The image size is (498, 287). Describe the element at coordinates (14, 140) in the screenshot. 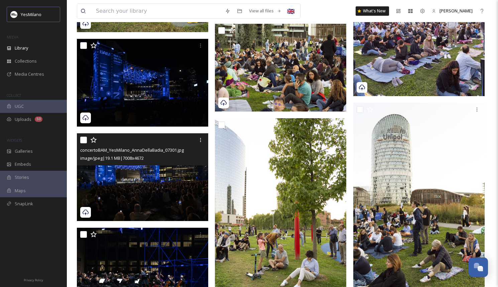

I see `span: WIDGETS` at that location.